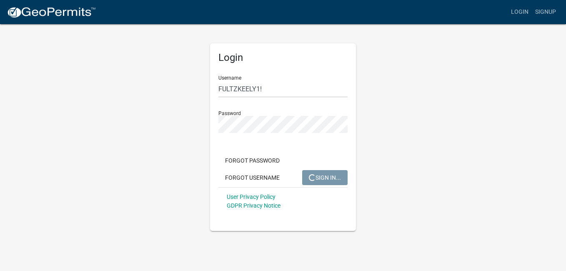  What do you see at coordinates (325, 178) in the screenshot?
I see `button: SIGN IN...` at bounding box center [325, 178].